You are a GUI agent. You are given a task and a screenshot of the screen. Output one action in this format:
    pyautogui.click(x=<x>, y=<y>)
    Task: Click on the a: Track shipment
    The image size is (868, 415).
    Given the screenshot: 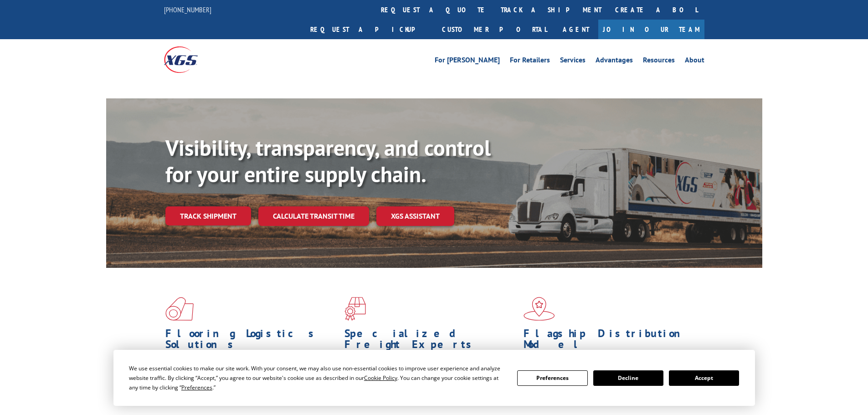 What is the action you would take?
    pyautogui.click(x=208, y=216)
    